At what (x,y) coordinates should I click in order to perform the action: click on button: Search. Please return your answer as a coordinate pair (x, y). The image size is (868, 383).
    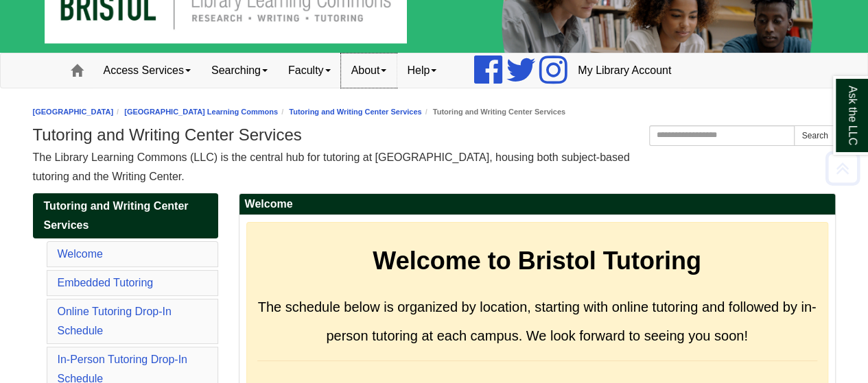
    Looking at the image, I should click on (815, 136).